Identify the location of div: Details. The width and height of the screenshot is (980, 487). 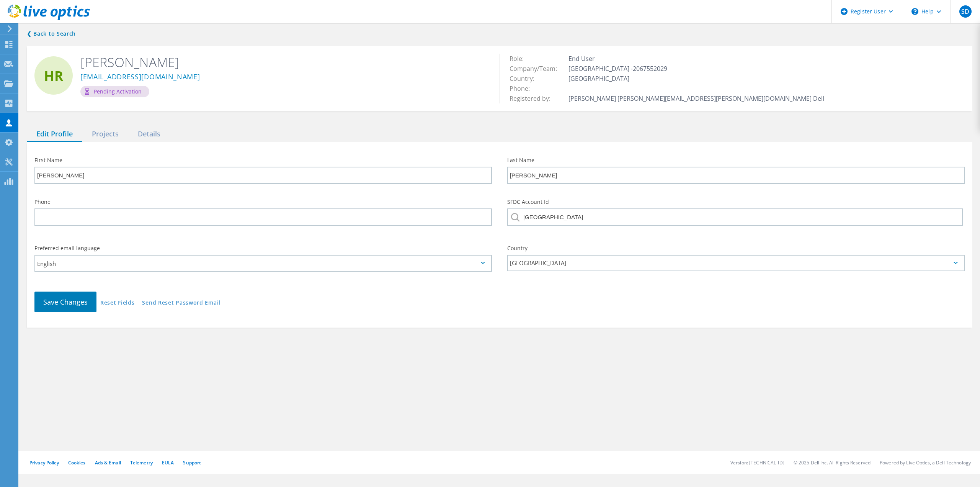
(149, 134).